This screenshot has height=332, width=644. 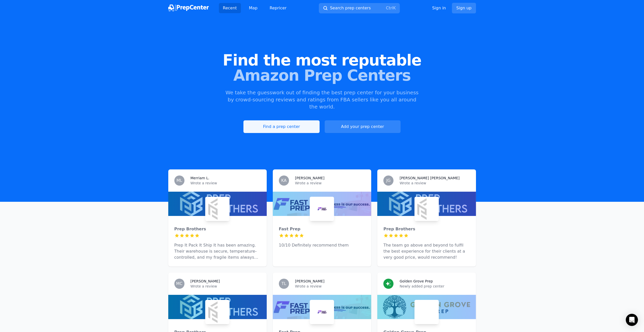 I want to click on p: The team go above and beyond to fulfil the best experience for their clients at a very good price..., so click(x=426, y=251).